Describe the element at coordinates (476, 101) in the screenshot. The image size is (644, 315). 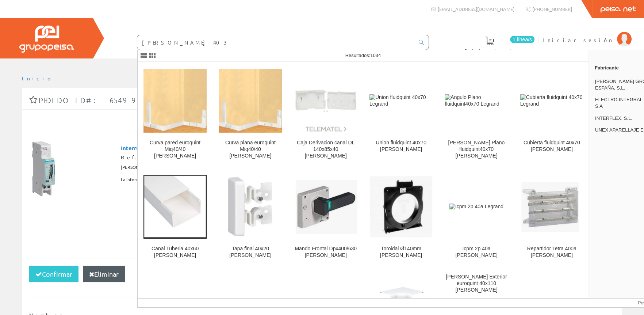
I see `img: Angulo Plano fluidquint40x70 Legrand` at that location.